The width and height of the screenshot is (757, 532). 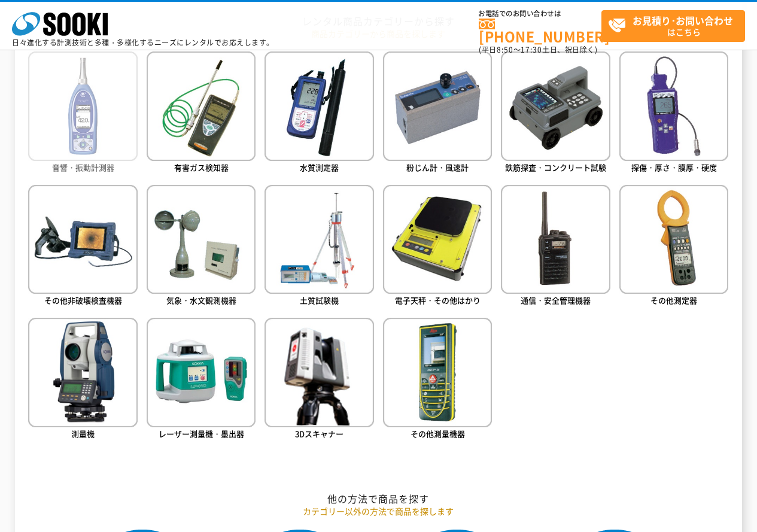 What do you see at coordinates (201, 113) in the screenshot?
I see `a: 有害ガス検知器` at bounding box center [201, 113].